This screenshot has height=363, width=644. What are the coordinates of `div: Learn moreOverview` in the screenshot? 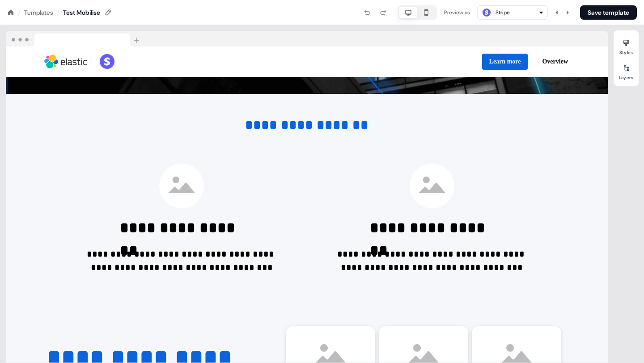 It's located at (443, 62).